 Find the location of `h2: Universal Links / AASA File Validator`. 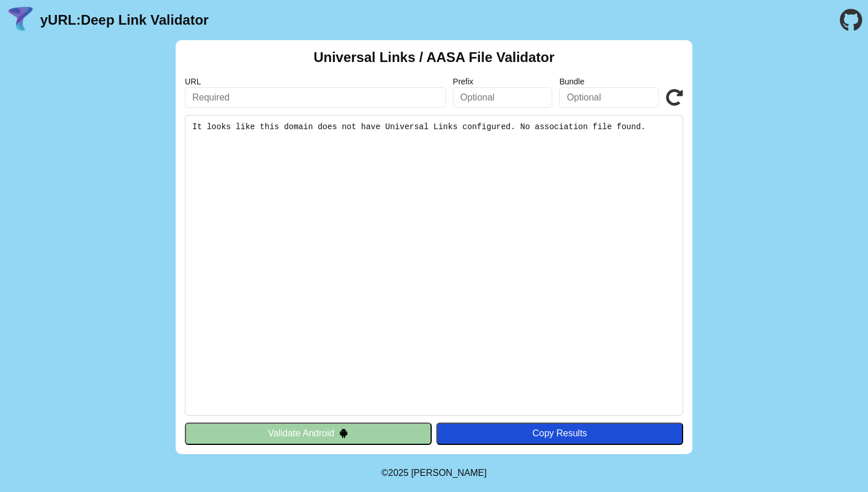

h2: Universal Links / AASA File Validator is located at coordinates (434, 58).